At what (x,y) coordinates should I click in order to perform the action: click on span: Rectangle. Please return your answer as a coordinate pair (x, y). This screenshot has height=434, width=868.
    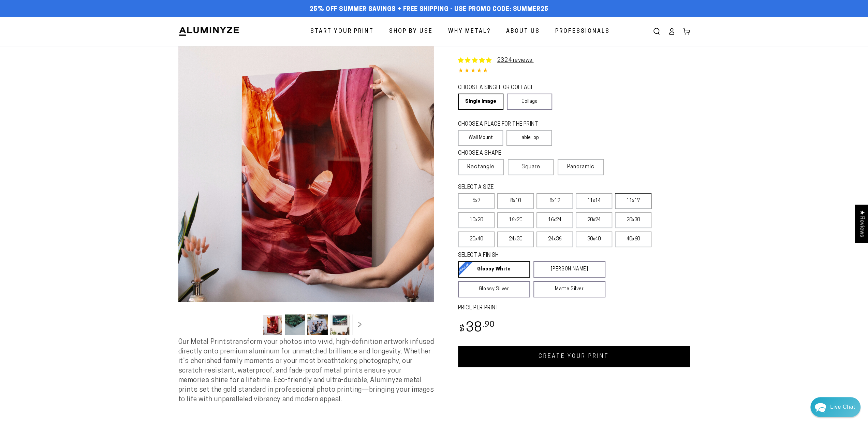
    Looking at the image, I should click on (481, 167).